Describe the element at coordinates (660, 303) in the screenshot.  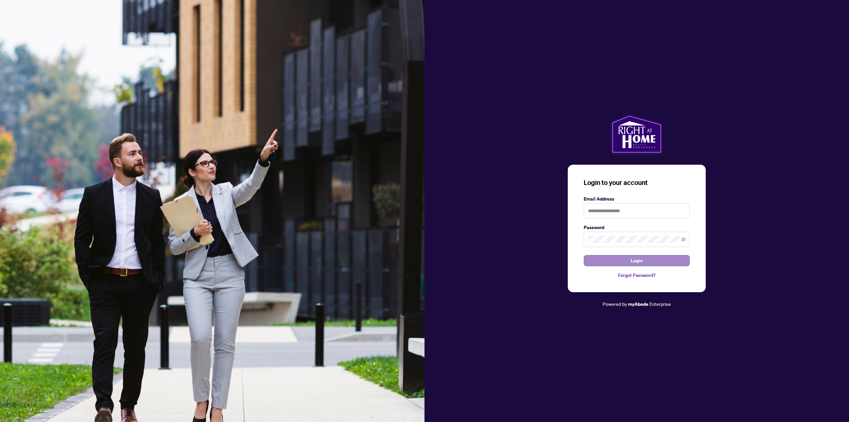
I see `span: Enterprise` at that location.